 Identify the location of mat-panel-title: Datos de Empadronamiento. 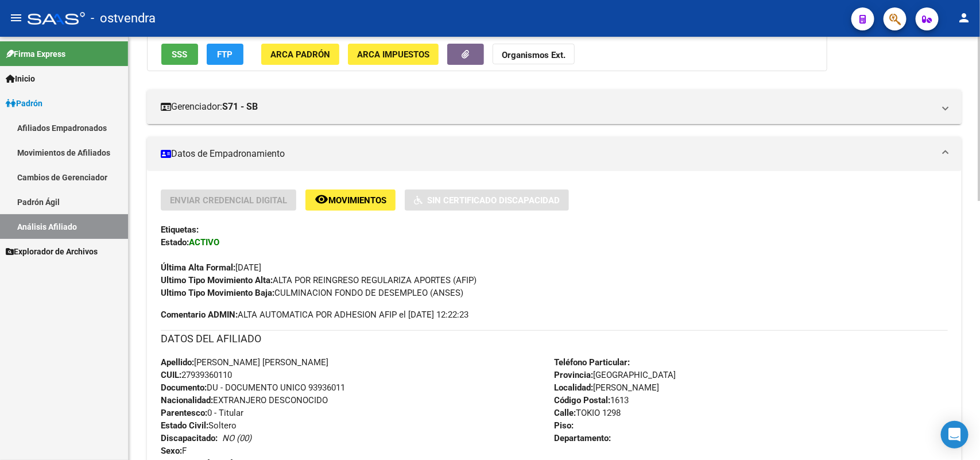
(547, 154).